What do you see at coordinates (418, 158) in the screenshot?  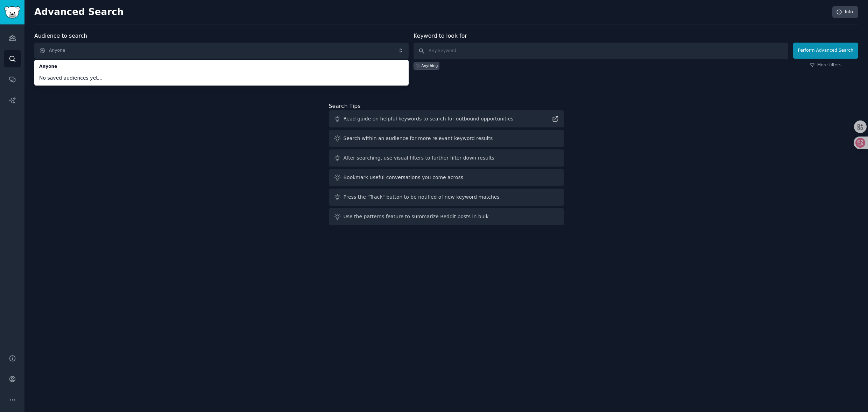 I see `div: After searching, use visual filters to further filter down results` at bounding box center [418, 158].